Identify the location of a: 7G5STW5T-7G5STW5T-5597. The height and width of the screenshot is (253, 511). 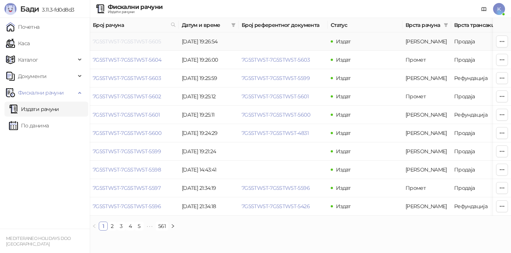
(126, 188).